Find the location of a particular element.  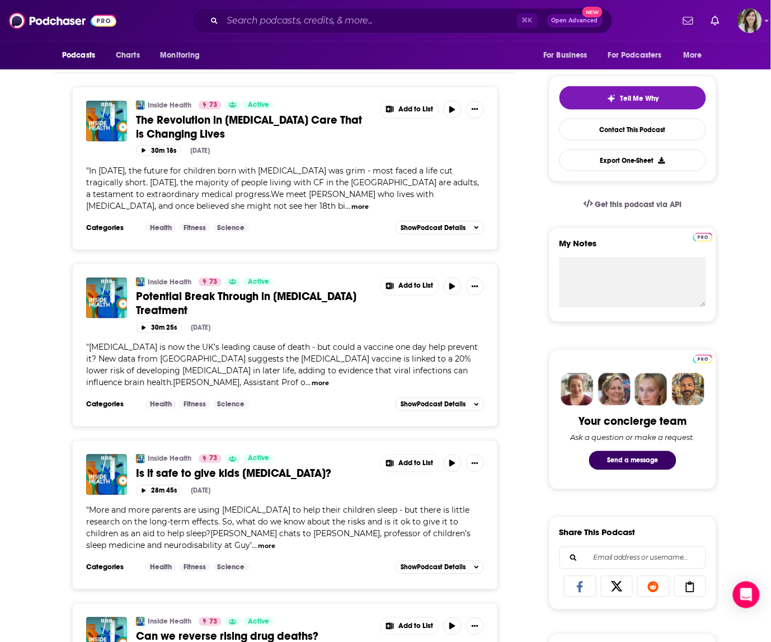

h3: Categories is located at coordinates (111, 567).